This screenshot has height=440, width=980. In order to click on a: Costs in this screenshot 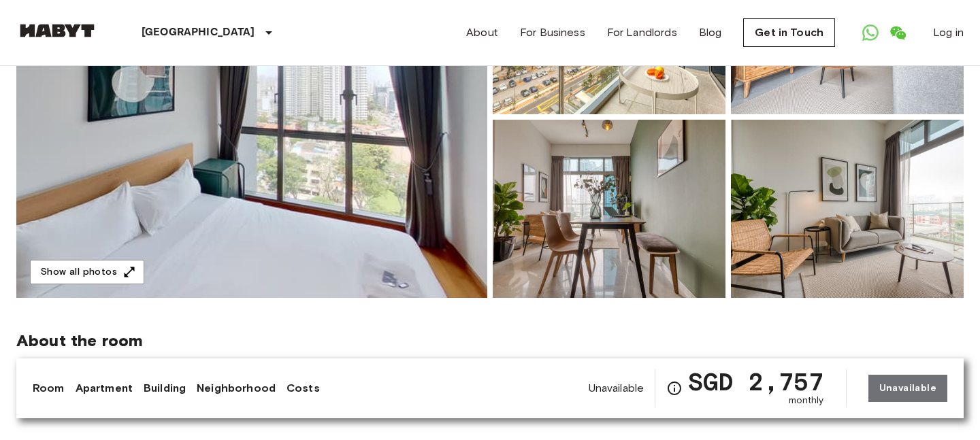, I will do `click(302, 388)`.